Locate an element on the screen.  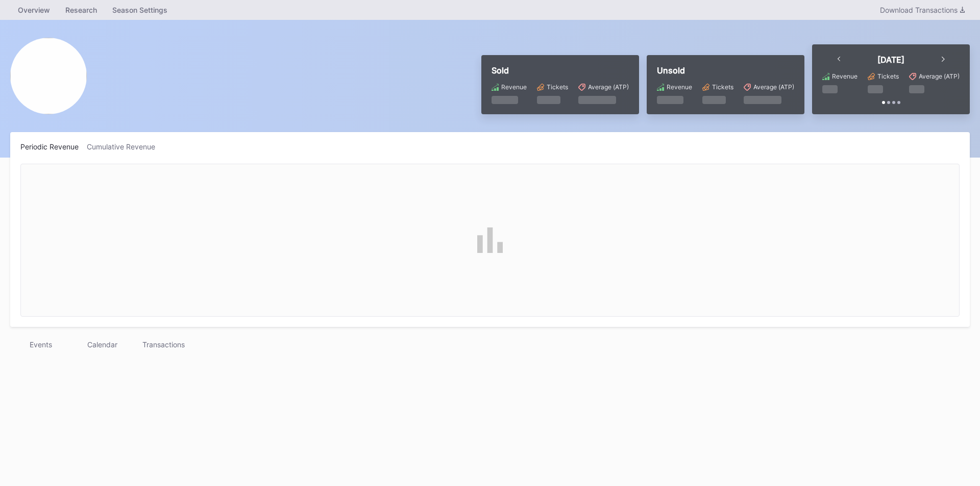
div: Overview is located at coordinates (34, 10).